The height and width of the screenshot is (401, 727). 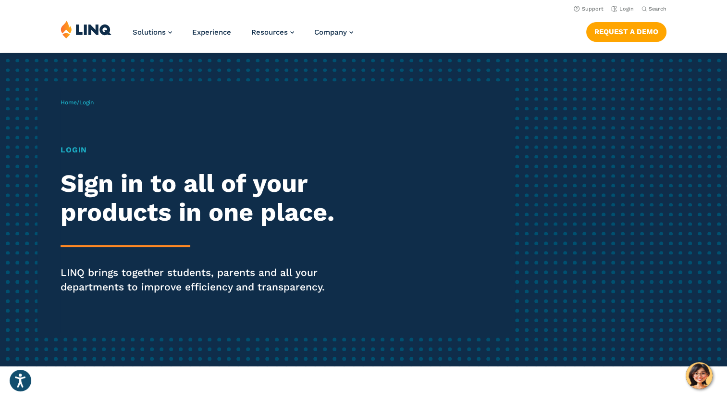 What do you see at coordinates (87, 102) in the screenshot?
I see `span: Login` at bounding box center [87, 102].